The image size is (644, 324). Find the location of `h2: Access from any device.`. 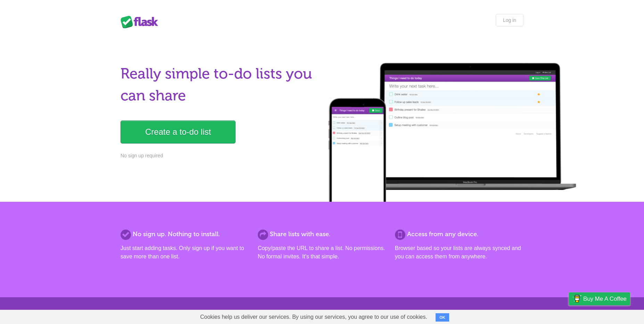

h2: Access from any device. is located at coordinates (459, 234).